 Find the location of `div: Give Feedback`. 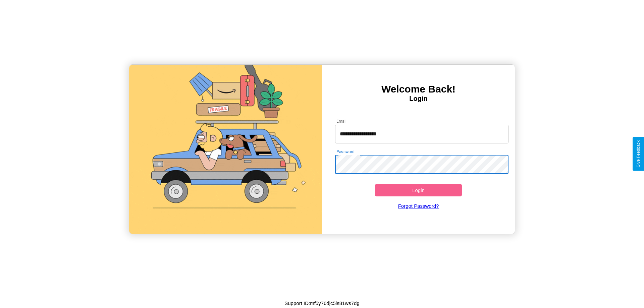

div: Give Feedback is located at coordinates (638, 154).